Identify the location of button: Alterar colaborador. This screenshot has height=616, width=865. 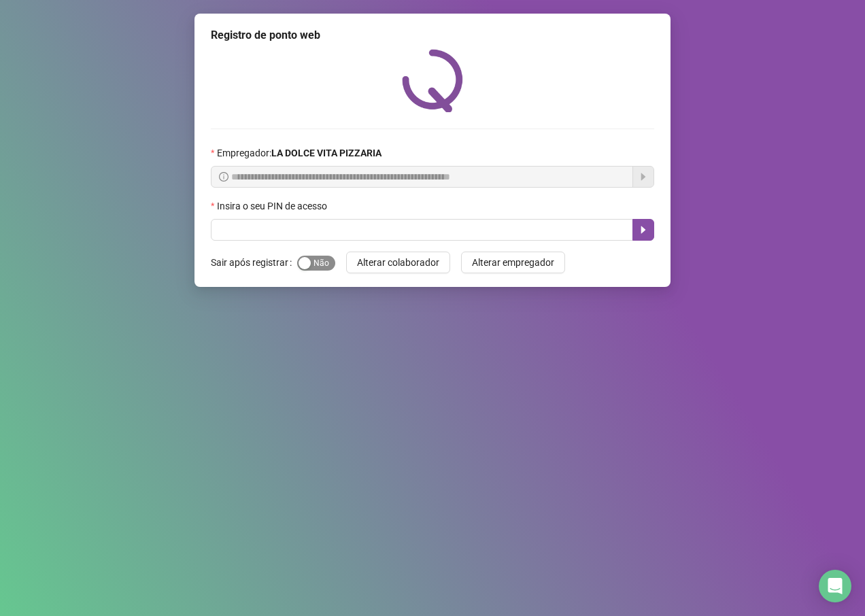
(398, 263).